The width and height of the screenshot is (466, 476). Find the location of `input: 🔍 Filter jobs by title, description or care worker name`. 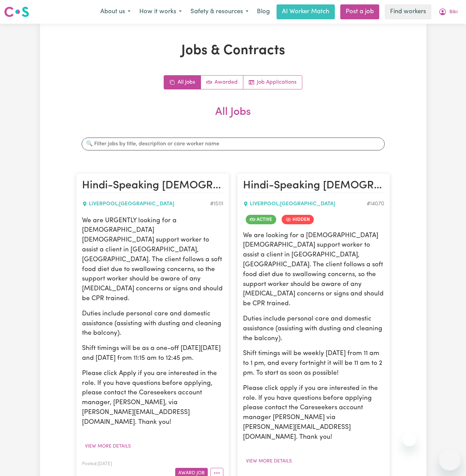

input: 🔍 Filter jobs by title, description or care worker name is located at coordinates (233, 144).